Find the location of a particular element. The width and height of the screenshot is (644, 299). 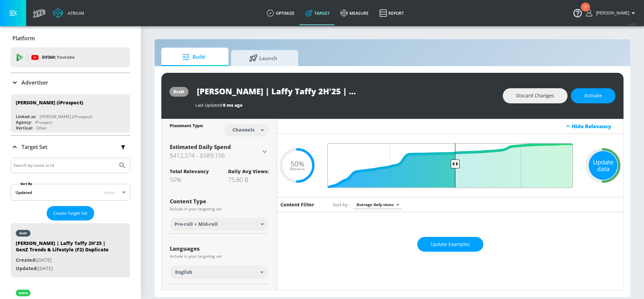

div: Platform is located at coordinates (70, 38).